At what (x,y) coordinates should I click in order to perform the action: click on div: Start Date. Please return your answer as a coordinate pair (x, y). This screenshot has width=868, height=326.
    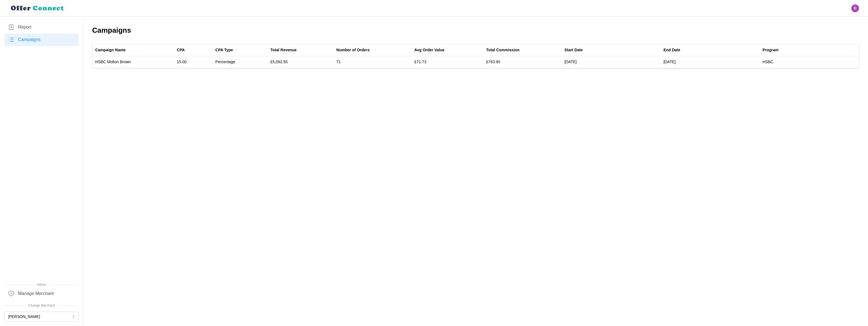
    Looking at the image, I should click on (574, 50).